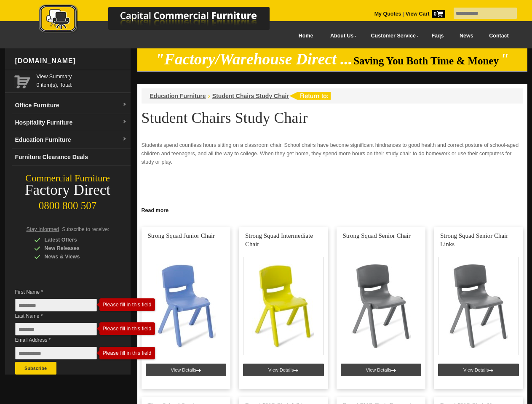 This screenshot has height=404, width=532. What do you see at coordinates (438, 36) in the screenshot?
I see `a: Faqs` at bounding box center [438, 36].